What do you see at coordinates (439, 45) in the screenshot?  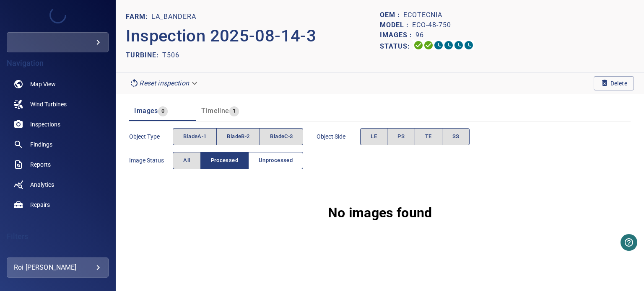 I see `svg: Selecting 0%` at bounding box center [439, 45].